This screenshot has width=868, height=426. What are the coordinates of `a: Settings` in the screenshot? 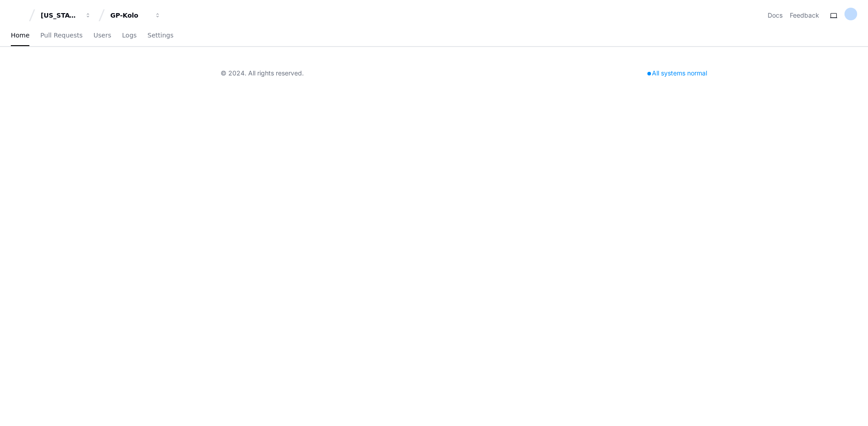 It's located at (160, 36).